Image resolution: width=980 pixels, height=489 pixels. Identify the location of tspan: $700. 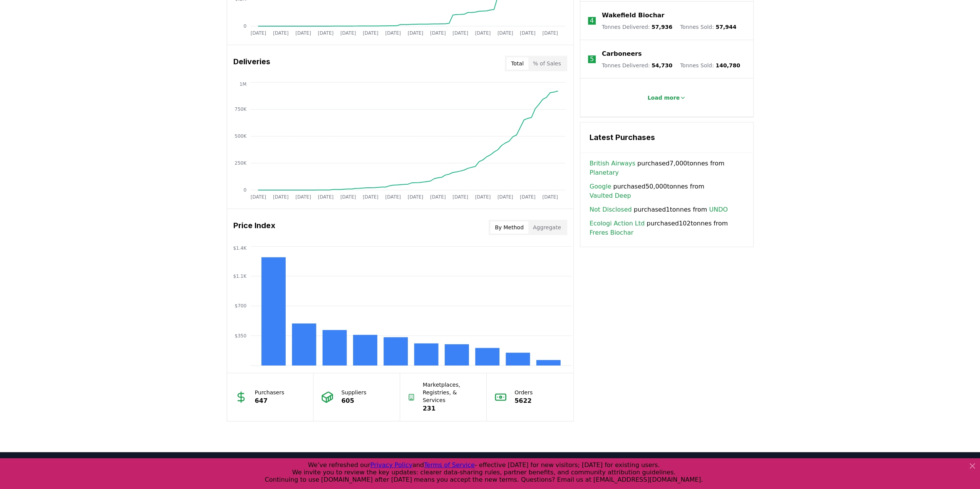
(241, 306).